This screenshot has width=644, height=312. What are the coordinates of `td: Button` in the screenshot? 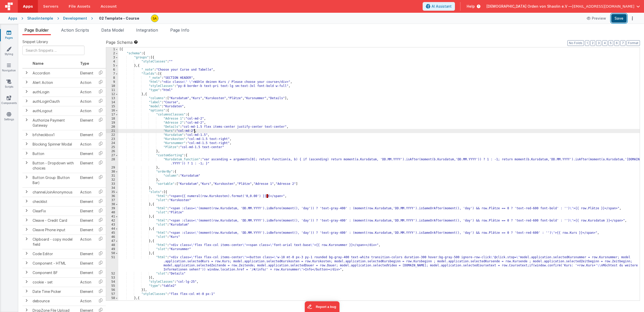 It's located at (54, 153).